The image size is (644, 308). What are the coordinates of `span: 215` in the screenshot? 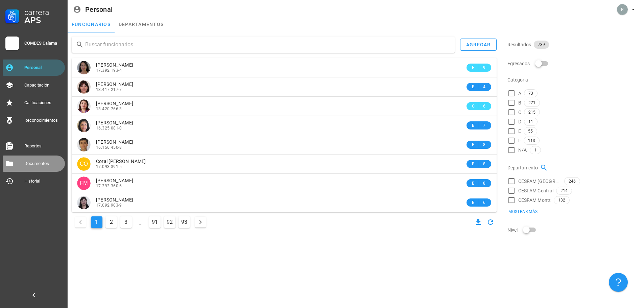 It's located at (531, 112).